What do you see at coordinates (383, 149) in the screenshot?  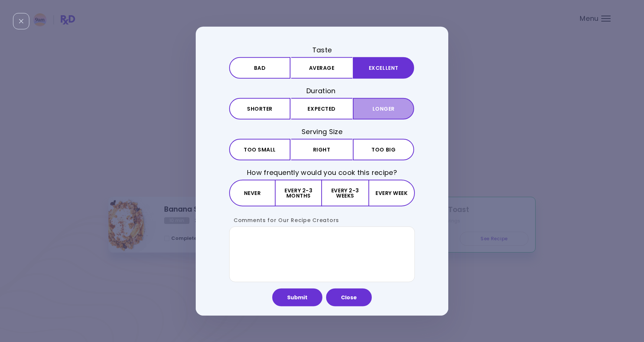 I see `button: Too big` at bounding box center [383, 149].